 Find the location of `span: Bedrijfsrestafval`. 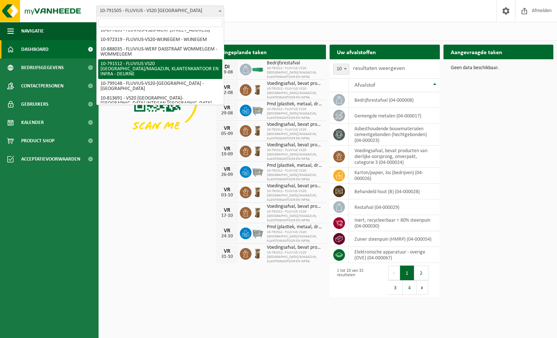

span: Bedrijfsrestafval is located at coordinates (295, 63).